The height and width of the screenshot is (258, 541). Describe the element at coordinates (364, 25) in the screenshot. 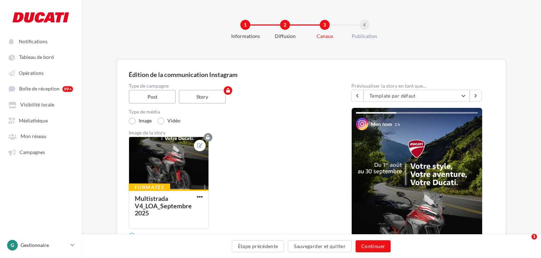

I see `div: 4` at that location.